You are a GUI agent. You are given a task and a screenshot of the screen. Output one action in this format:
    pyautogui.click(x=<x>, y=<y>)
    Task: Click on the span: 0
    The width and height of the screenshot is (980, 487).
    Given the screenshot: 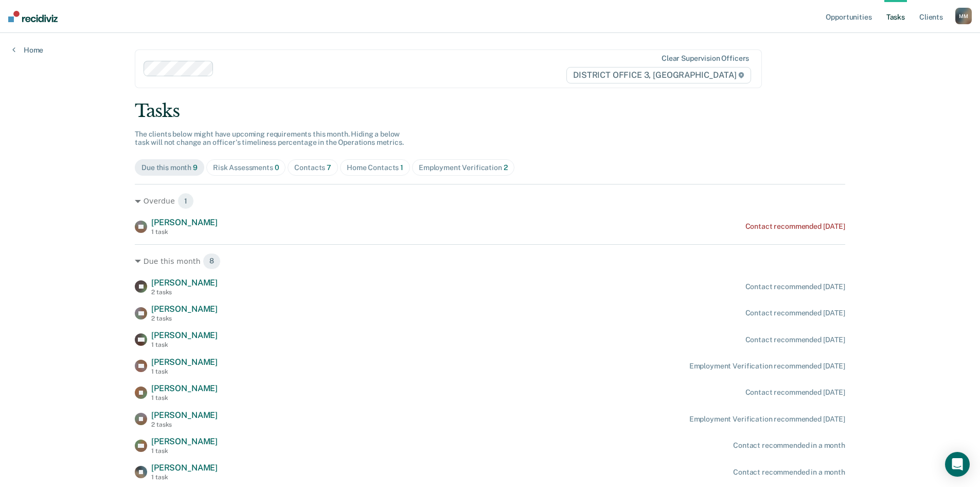 What is the action you would take?
    pyautogui.click(x=277, y=167)
    